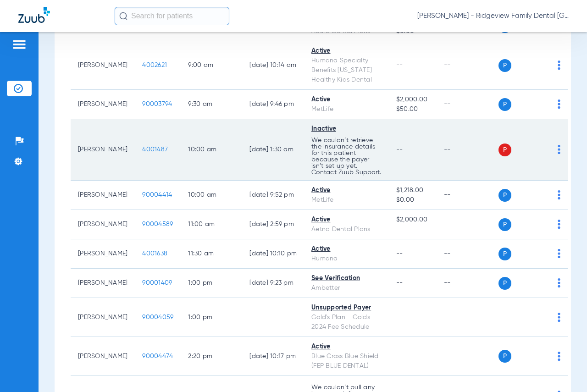 This screenshot has height=392, width=587. What do you see at coordinates (158, 224) in the screenshot?
I see `span: 90004589` at bounding box center [158, 224].